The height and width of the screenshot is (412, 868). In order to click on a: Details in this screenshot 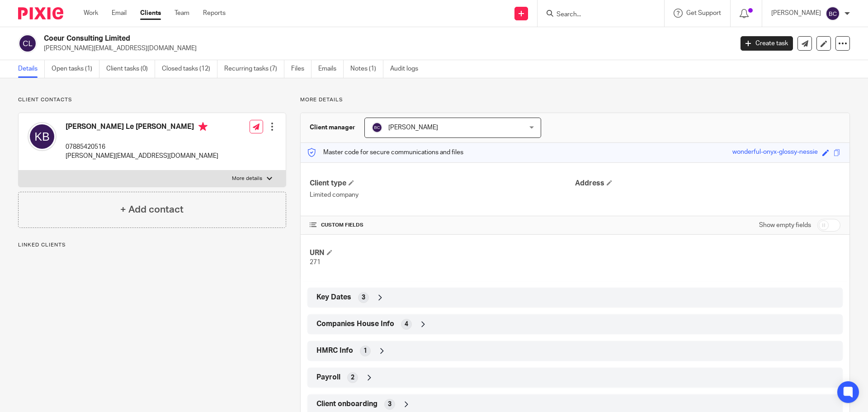, I will do `click(31, 68)`.